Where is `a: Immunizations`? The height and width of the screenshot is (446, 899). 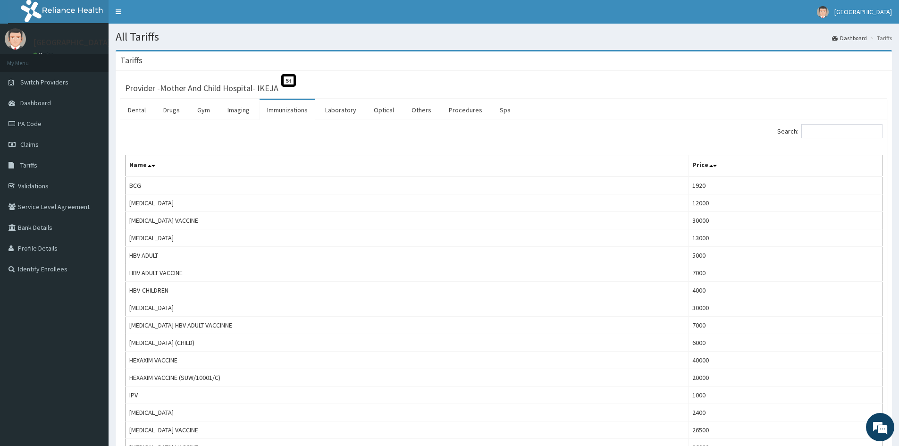
a: Immunizations is located at coordinates (288, 110).